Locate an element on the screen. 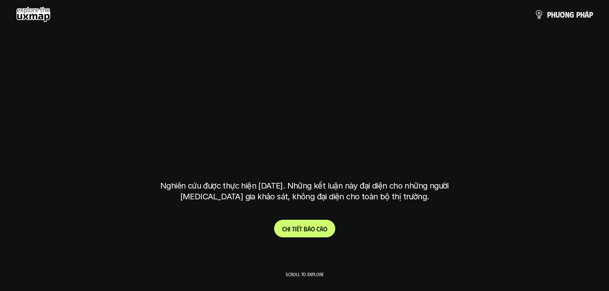 This screenshot has height=291, width=609. span: g is located at coordinates (572, 14).